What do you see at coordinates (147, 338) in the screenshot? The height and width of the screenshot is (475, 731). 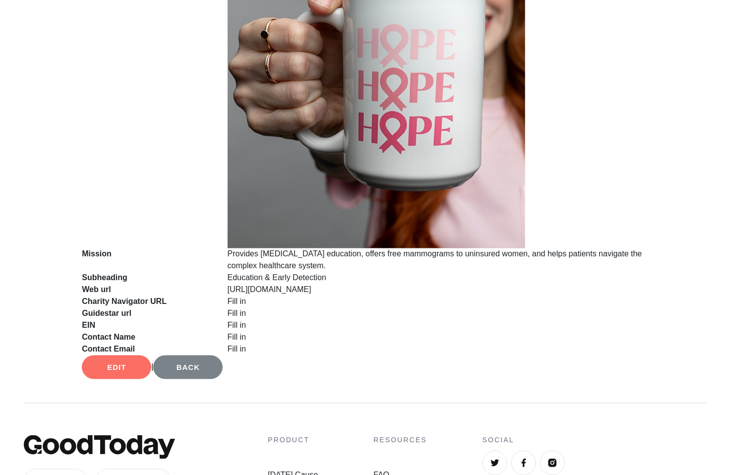 I see `dt: Contact Name` at bounding box center [147, 338].